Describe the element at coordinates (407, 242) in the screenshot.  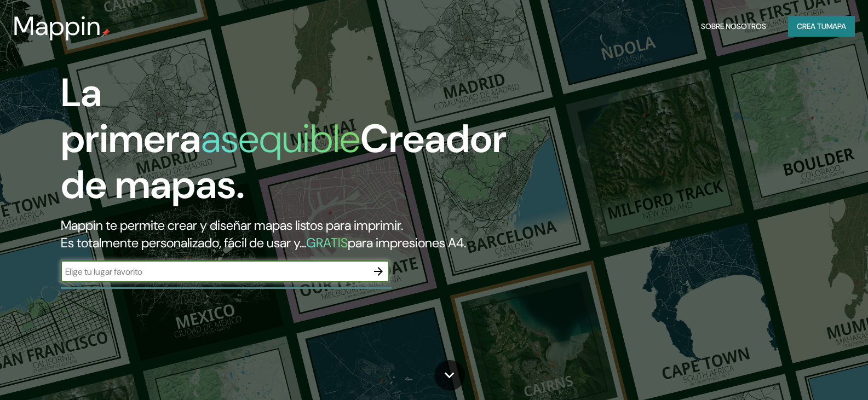
I see `font: para impresiones A4.` at that location.